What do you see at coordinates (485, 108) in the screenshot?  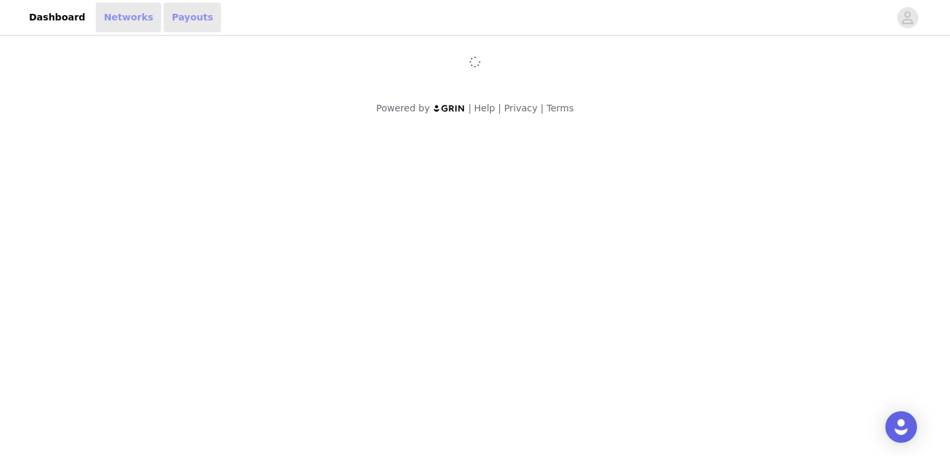 I see `a: Help` at bounding box center [485, 108].